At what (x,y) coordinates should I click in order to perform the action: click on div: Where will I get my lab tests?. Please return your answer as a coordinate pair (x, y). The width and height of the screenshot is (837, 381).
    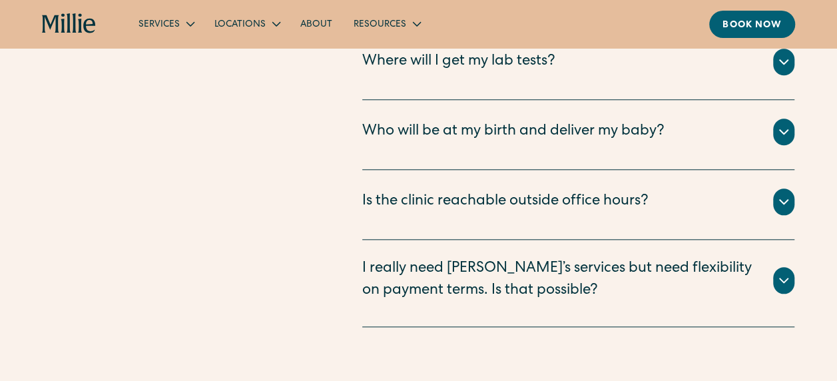
    Looking at the image, I should click on (459, 62).